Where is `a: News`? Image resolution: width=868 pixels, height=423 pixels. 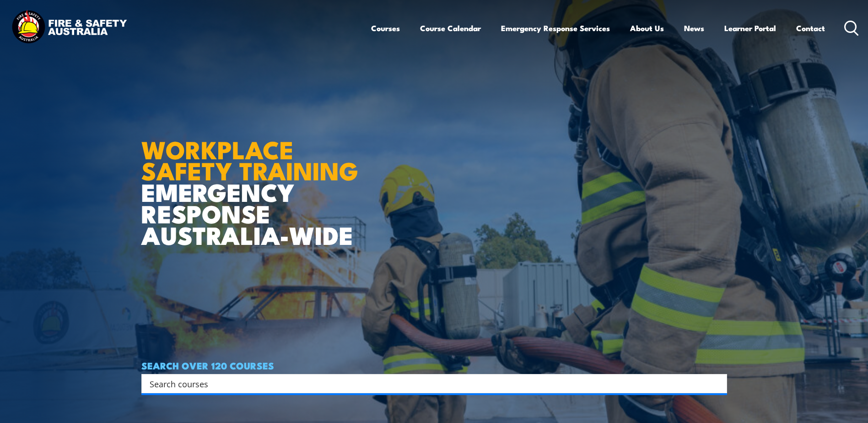
a: News is located at coordinates (694, 28).